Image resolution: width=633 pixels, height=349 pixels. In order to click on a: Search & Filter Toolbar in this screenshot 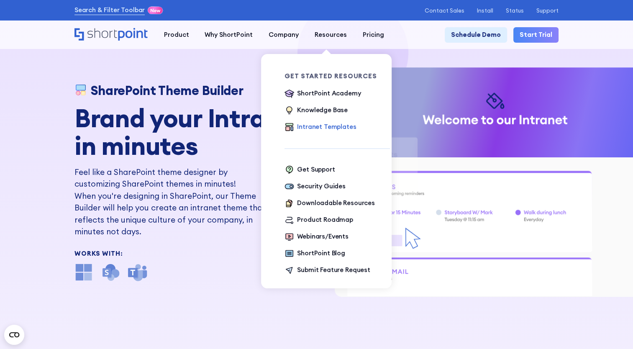, I will do `click(110, 10)`.